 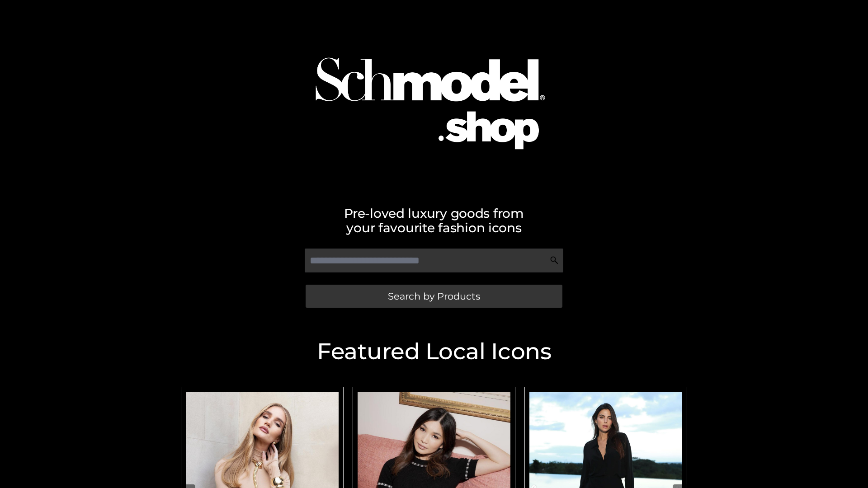 What do you see at coordinates (554, 260) in the screenshot?
I see `img: Search Icon` at bounding box center [554, 260].